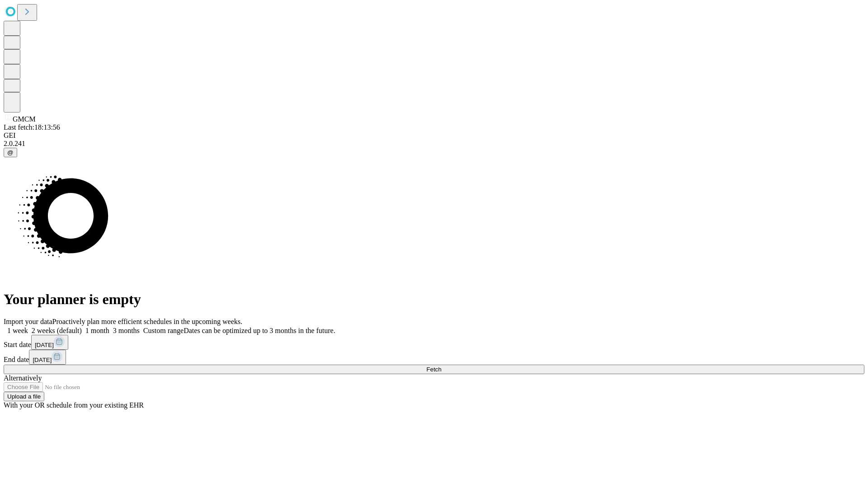 Image resolution: width=868 pixels, height=488 pixels. What do you see at coordinates (259, 331) in the screenshot?
I see `span: Dates can be optimized up to 3 months in the future.` at bounding box center [259, 331].